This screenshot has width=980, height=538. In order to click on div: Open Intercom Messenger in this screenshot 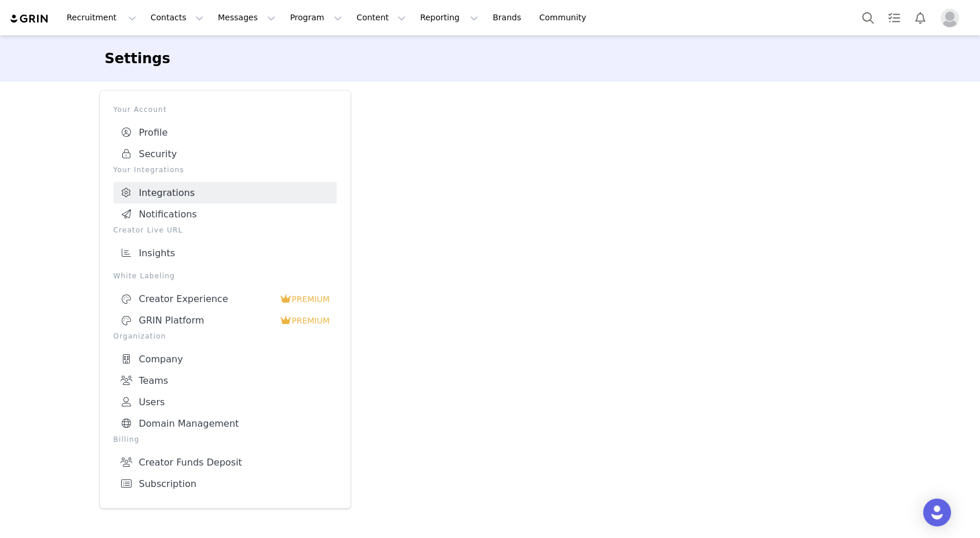, I will do `click(937, 512)`.